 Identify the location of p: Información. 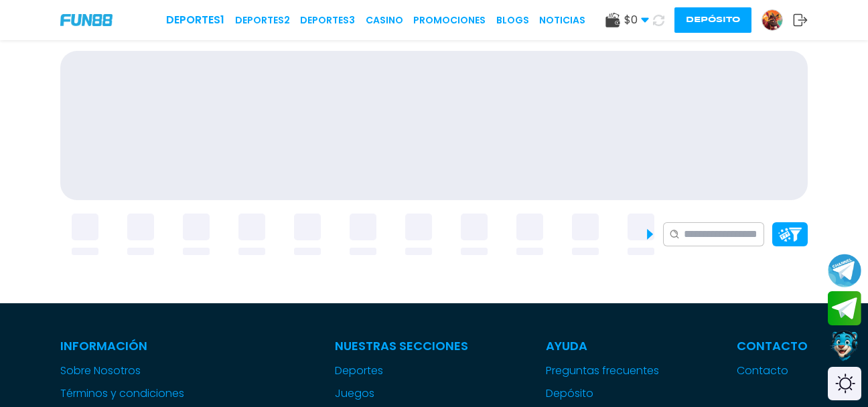
(159, 345).